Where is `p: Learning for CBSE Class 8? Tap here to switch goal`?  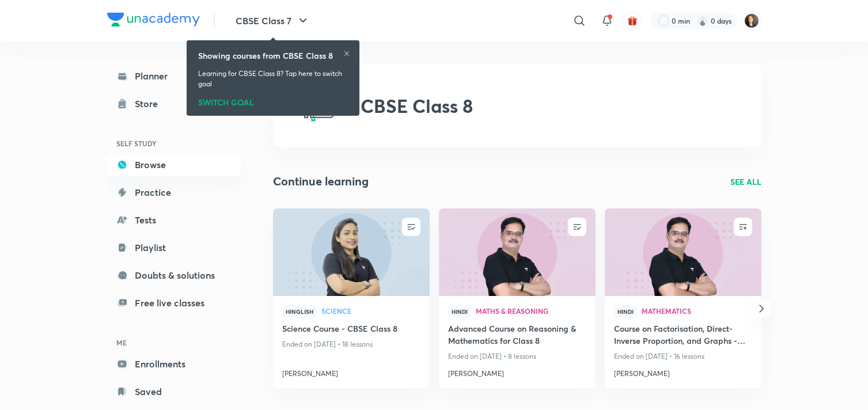
p: Learning for CBSE Class 8? Tap here to switch goal is located at coordinates (273, 79).